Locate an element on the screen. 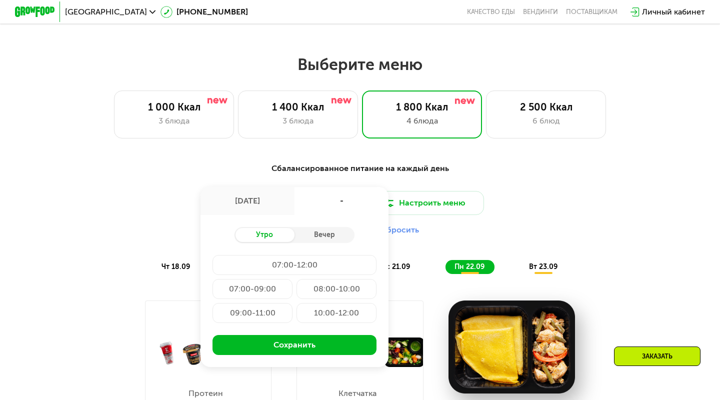  div: 08:00-10:00 is located at coordinates (336, 289).